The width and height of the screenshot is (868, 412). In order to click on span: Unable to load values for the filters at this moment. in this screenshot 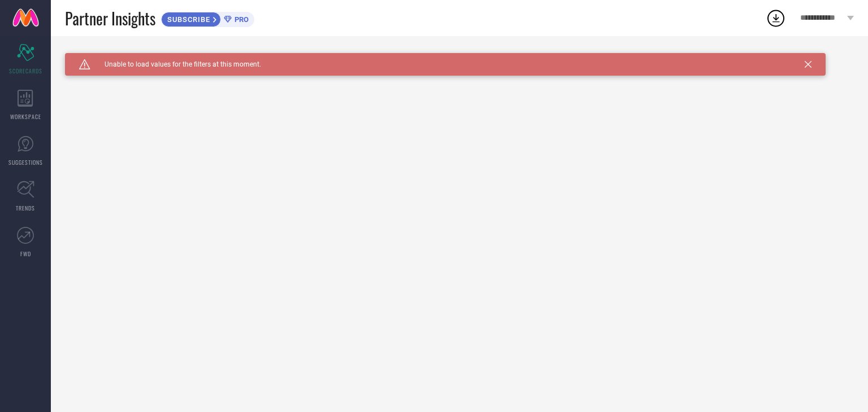, I will do `click(175, 64)`.